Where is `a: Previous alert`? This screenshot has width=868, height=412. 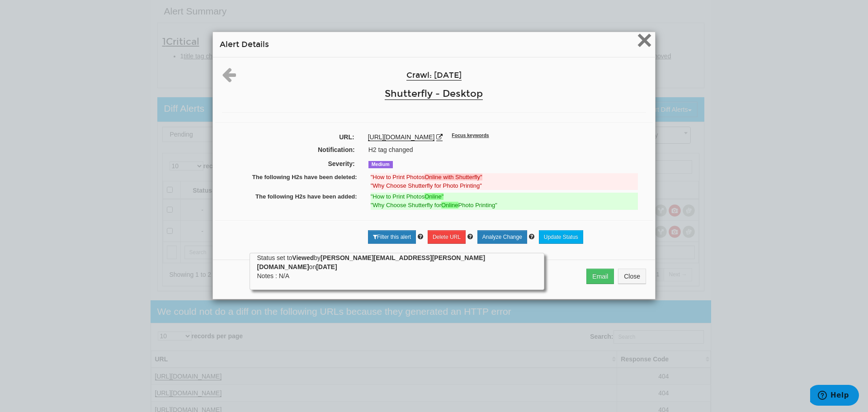 a: Previous alert is located at coordinates (229, 78).